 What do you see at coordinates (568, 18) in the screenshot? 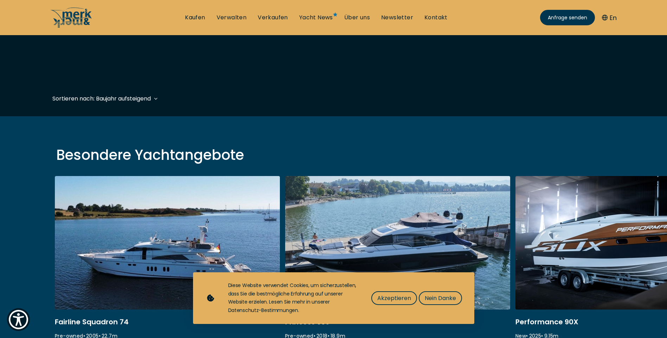
I see `span: Anfrage senden` at bounding box center [568, 18].